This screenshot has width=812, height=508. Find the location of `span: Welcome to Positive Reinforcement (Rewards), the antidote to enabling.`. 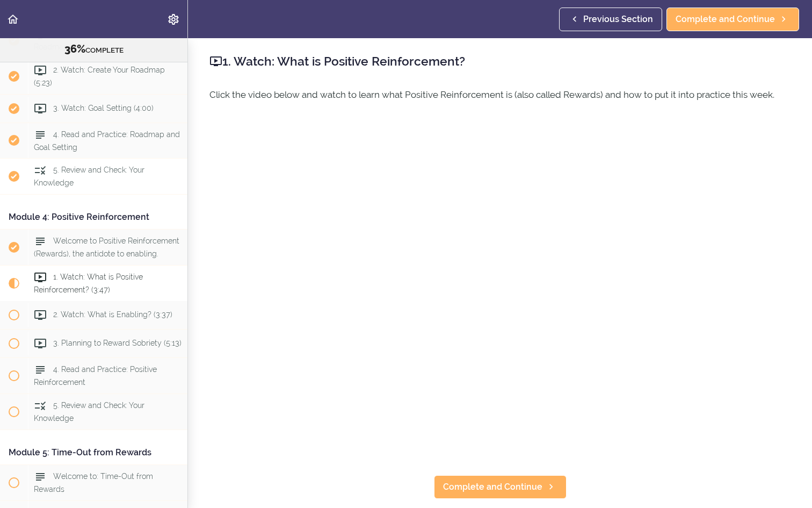

span: Welcome to Positive Reinforcement (Rewards), the antidote to enabling. is located at coordinates (106, 248).